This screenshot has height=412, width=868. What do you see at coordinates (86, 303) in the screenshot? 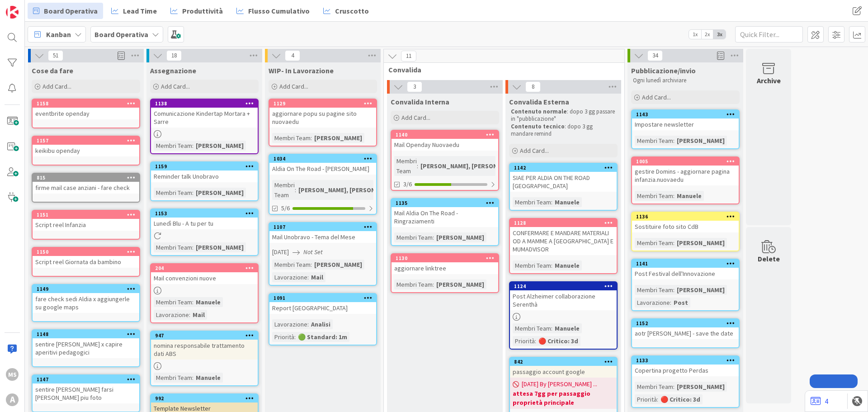
I see `a: 1149fare check sedi Aldia x aggiungerle su google maps` at bounding box center [86, 303].